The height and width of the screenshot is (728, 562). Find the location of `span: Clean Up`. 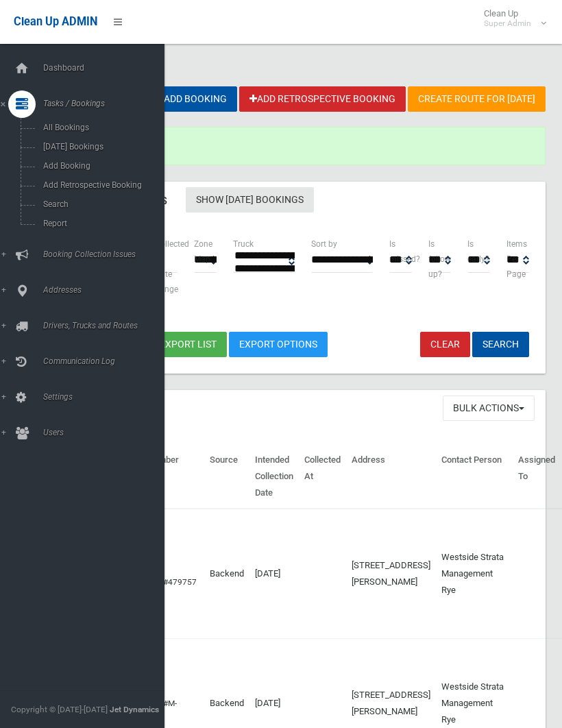

span: Clean Up is located at coordinates (511, 18).